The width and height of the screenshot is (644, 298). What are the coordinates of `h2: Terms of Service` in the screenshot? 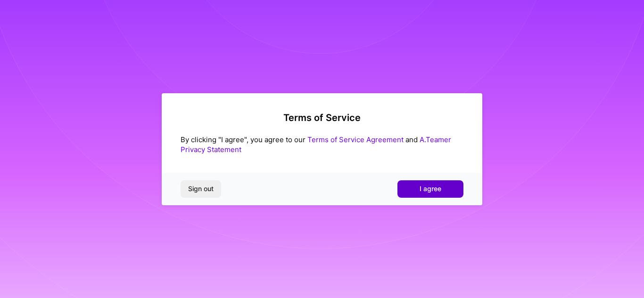 It's located at (322, 118).